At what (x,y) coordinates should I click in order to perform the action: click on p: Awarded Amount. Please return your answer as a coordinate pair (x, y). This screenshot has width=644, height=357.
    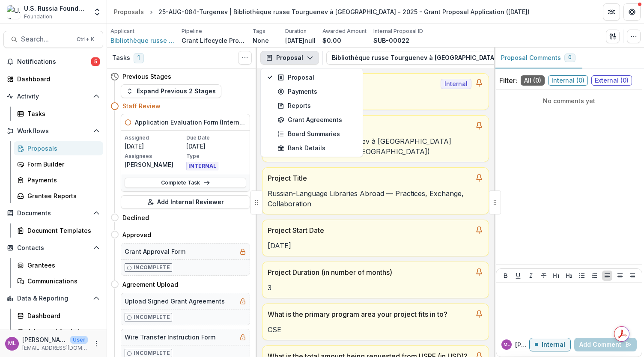
    Looking at the image, I should click on (344, 31).